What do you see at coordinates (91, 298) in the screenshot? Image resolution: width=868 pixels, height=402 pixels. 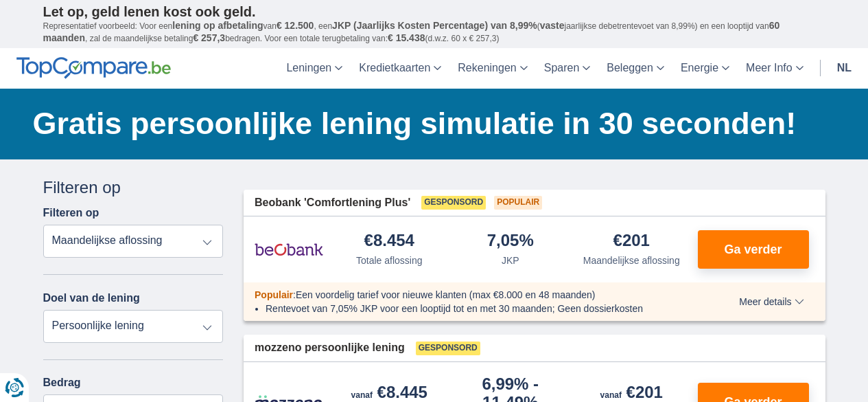 I see `label: Doel van de lening` at bounding box center [91, 298].